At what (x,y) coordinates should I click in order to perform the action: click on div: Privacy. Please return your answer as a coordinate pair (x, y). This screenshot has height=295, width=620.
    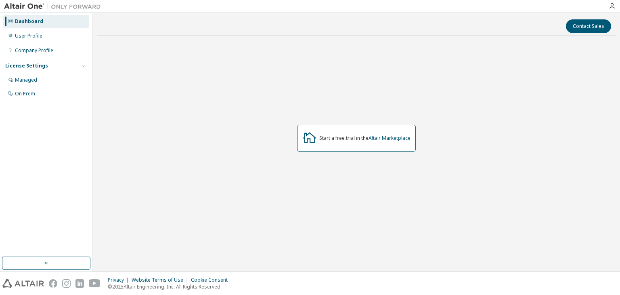
    Looking at the image, I should click on (120, 280).